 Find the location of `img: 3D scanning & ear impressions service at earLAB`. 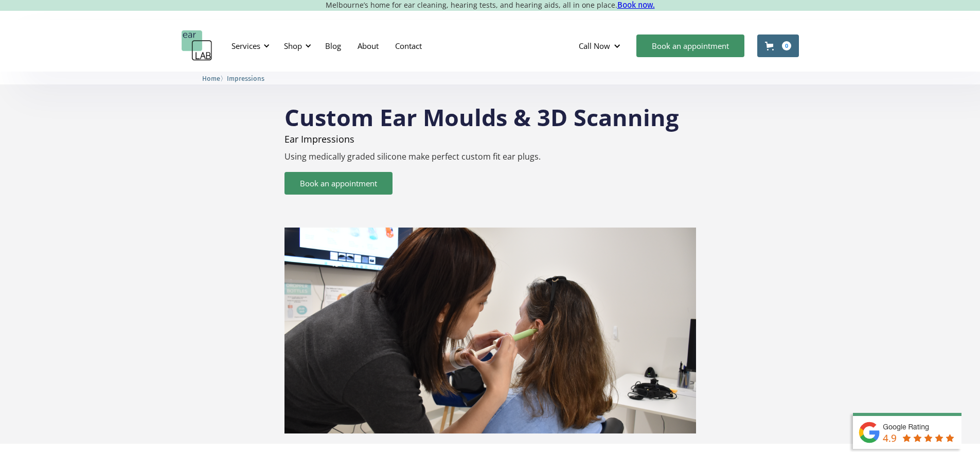

img: 3D scanning & ear impressions service at earLAB is located at coordinates (490, 330).